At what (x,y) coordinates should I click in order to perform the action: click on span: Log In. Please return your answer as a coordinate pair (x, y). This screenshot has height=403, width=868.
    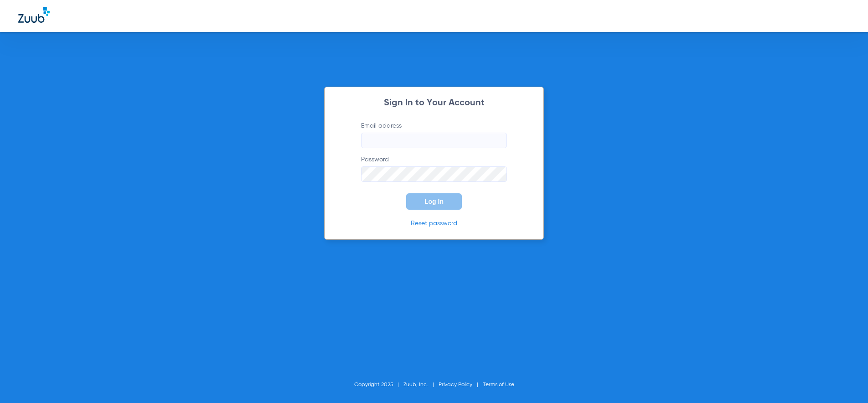
    Looking at the image, I should click on (434, 202).